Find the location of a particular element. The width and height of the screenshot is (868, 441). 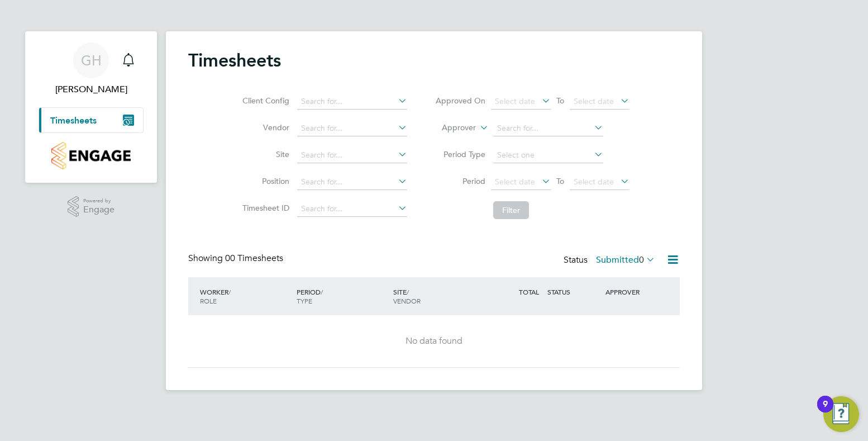

label: Approver is located at coordinates (451, 128).